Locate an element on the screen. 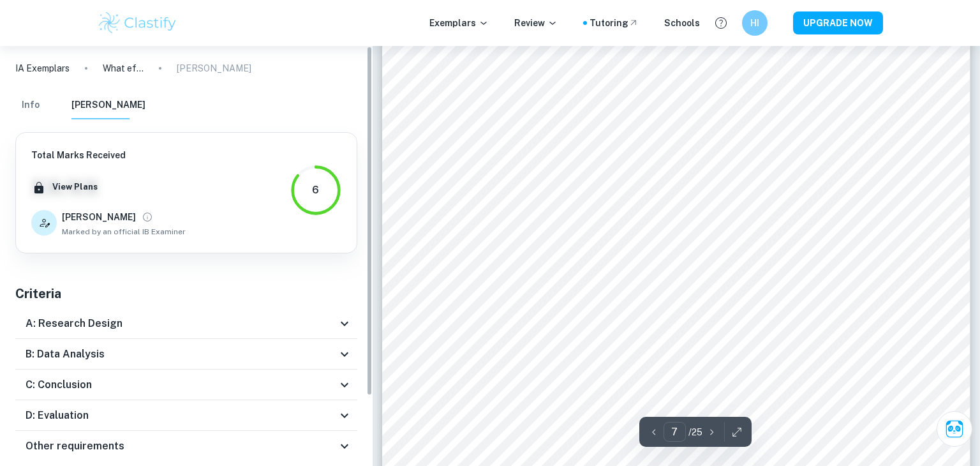 This screenshot has height=466, width=980. a: Clastify logo is located at coordinates (137, 23).